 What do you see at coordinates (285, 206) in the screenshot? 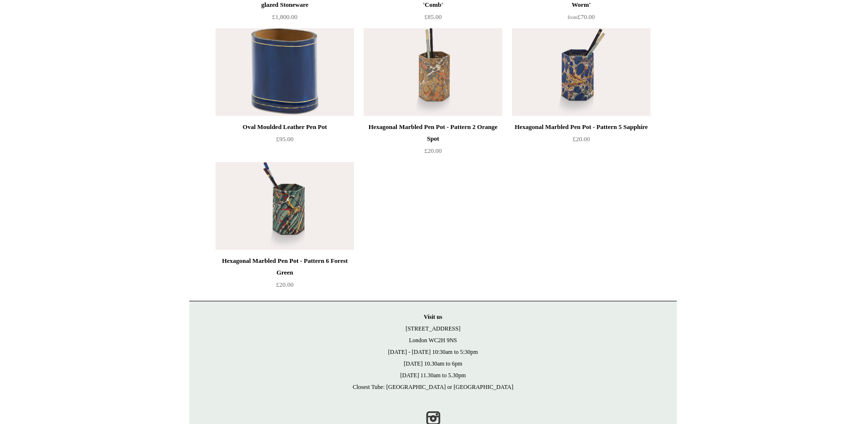
I see `img: Hexagonal Marbled Pen Pot - Pattern 6 Forest Green` at bounding box center [285, 206].